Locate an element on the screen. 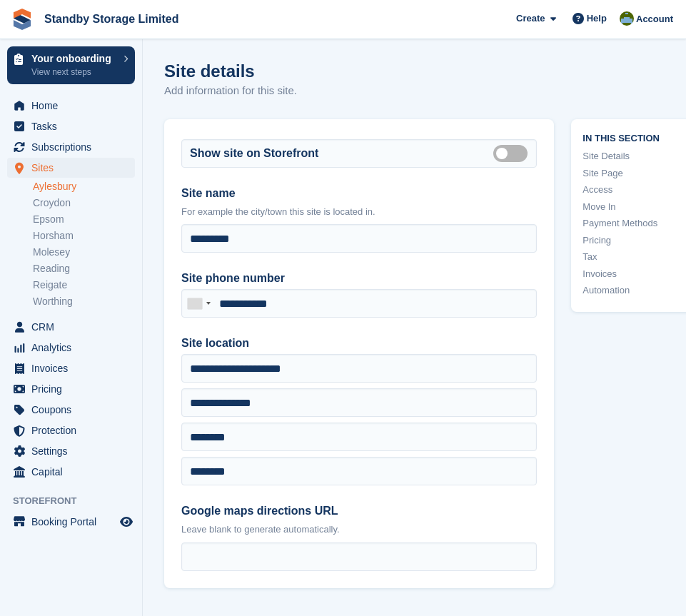 The image size is (686, 616). span: Analytics is located at coordinates (74, 347).